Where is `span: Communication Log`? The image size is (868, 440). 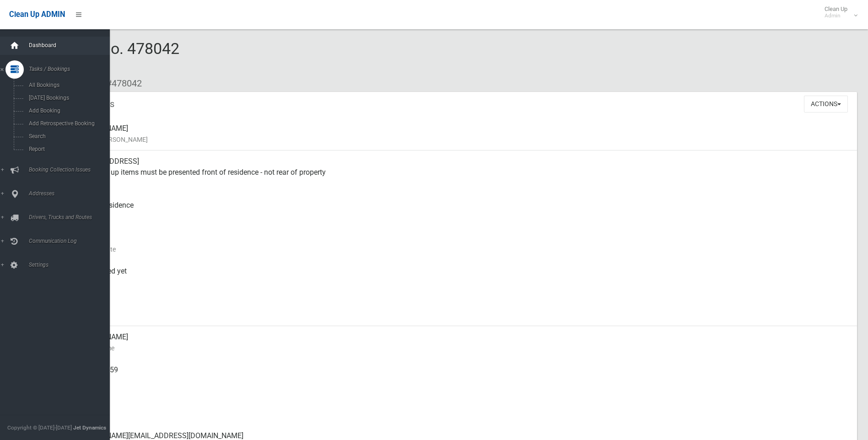 span: Communication Log is located at coordinates (71, 241).